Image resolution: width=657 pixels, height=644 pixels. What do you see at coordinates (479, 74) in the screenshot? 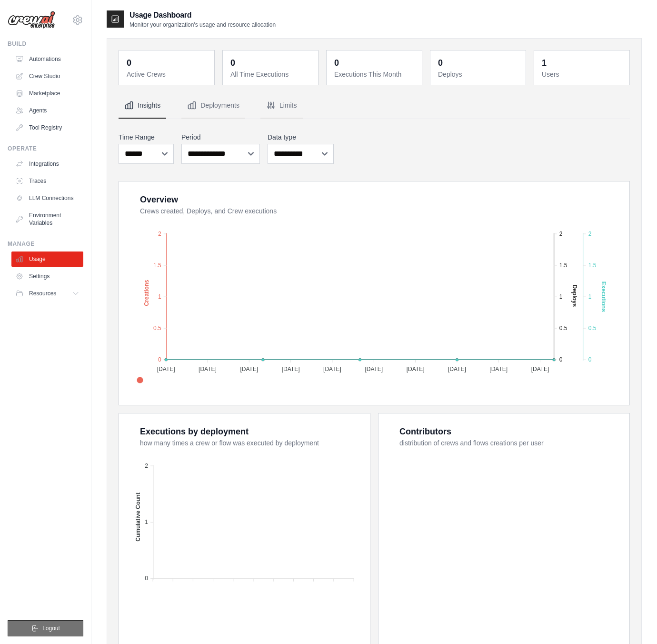
I see `dt: Deploys` at bounding box center [479, 74].